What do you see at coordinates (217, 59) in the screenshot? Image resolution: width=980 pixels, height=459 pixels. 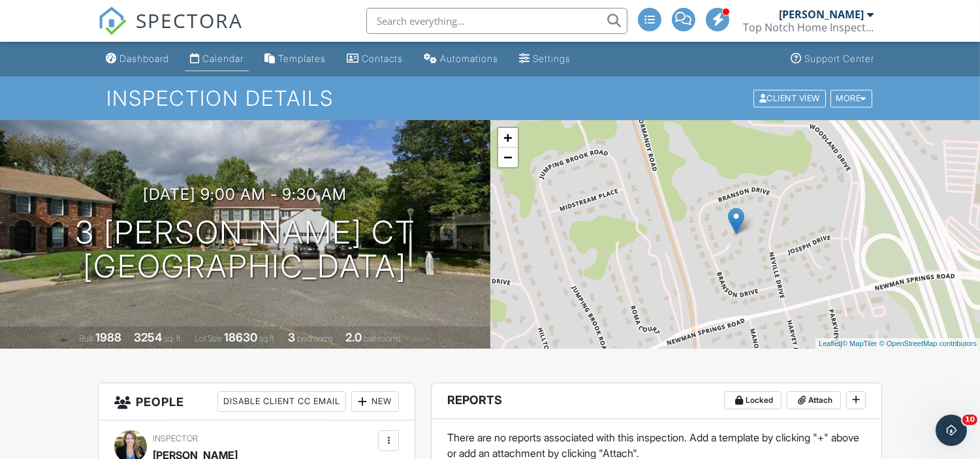 I see `a: Calendar` at bounding box center [217, 59].